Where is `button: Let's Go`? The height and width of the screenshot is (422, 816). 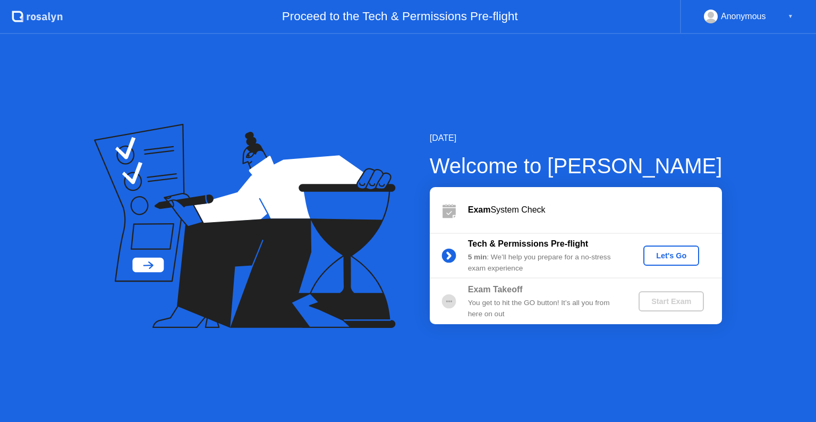
button: Let's Go is located at coordinates (671, 256).